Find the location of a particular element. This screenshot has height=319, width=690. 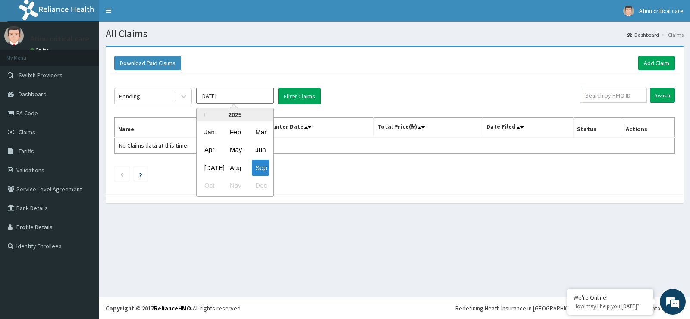

a: Online is located at coordinates (41, 50).